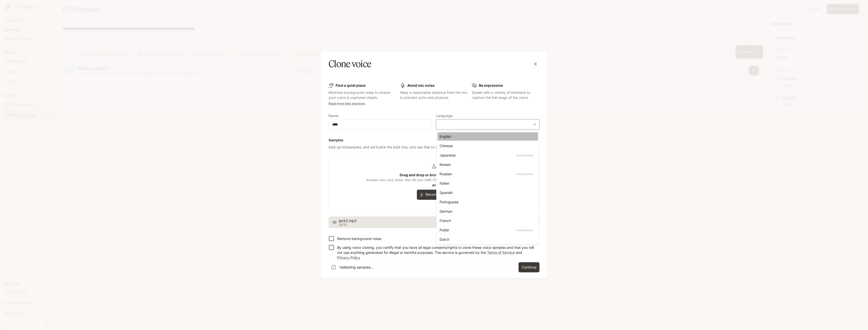 This screenshot has height=330, width=868. I want to click on div: Spanish, so click(487, 192).